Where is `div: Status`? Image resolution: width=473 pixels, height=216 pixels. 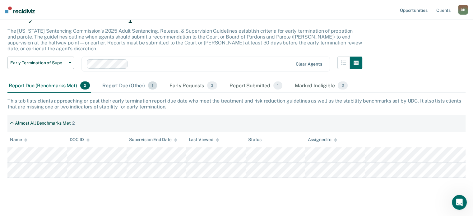 div: Status is located at coordinates (255, 140).